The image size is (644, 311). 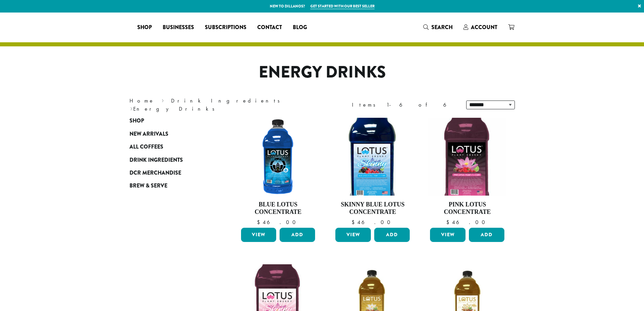 What do you see at coordinates (220, 105) in the screenshot?
I see `nav: Breadcrumb` at bounding box center [220, 105].